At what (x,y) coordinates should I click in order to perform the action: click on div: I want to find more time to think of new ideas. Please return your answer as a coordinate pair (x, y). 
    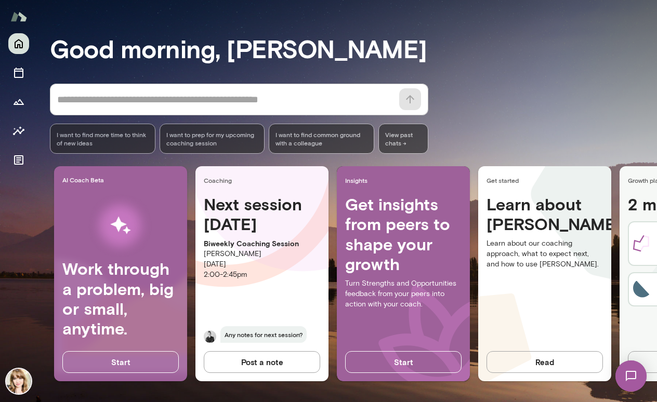
    Looking at the image, I should click on (102, 139).